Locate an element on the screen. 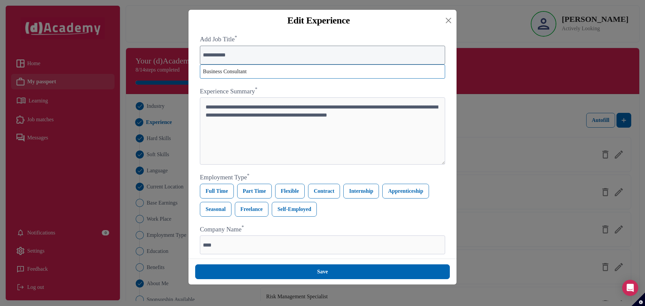 This screenshot has width=645, height=306. label: Experience Summary is located at coordinates (322, 91).